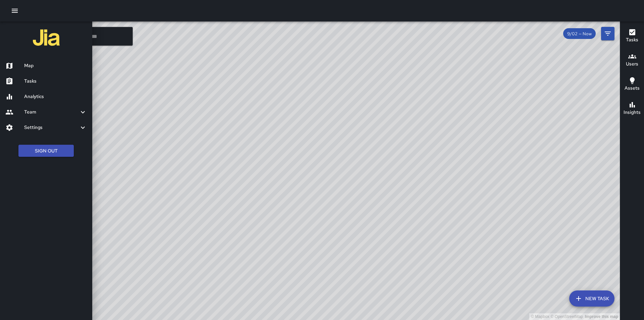 The height and width of the screenshot is (320, 644). I want to click on h6: Settings, so click(51, 128).